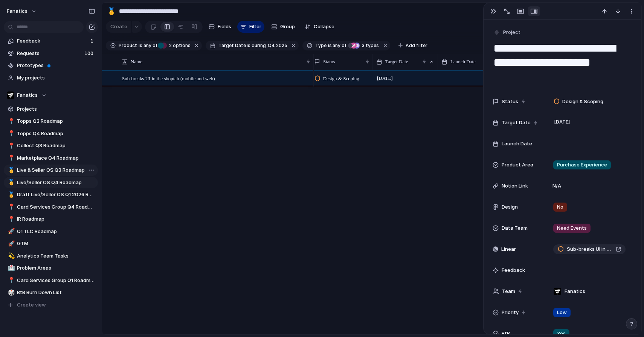  What do you see at coordinates (278, 45) in the screenshot?
I see `span: Q4 2025` at bounding box center [278, 45].